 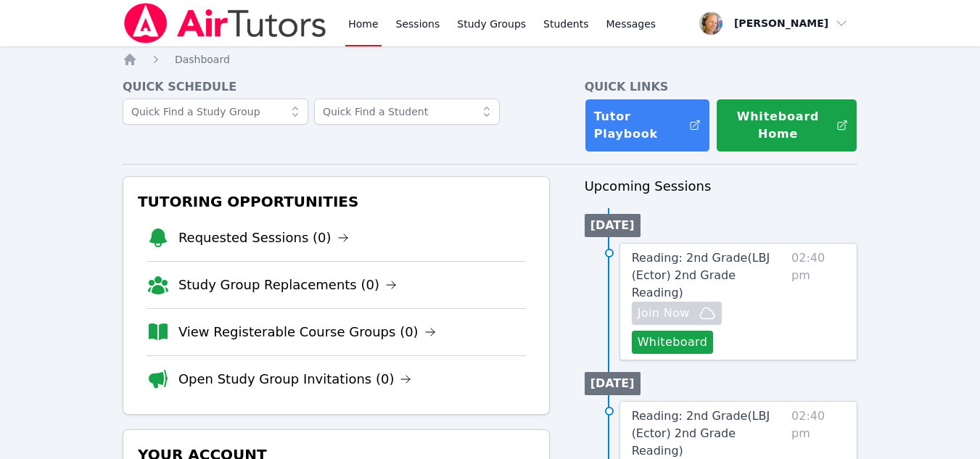 I want to click on a: View Registerable Course Groups (0), so click(x=306, y=333).